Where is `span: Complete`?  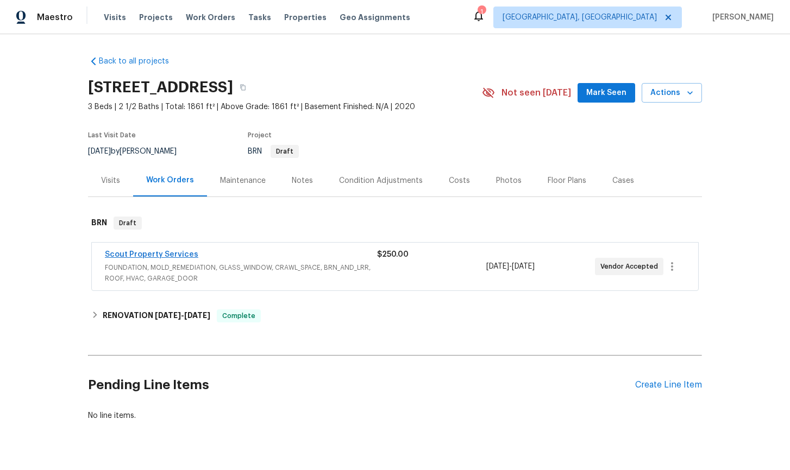 span: Complete is located at coordinates (238, 316).